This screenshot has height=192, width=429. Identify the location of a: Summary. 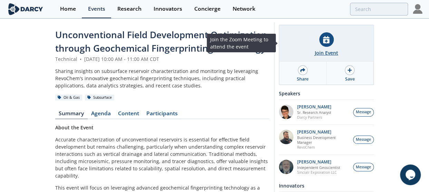
(71, 115).